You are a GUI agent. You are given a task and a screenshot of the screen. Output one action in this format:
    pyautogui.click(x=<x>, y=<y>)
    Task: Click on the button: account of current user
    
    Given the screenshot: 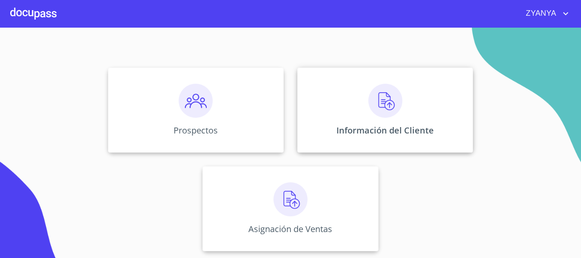 What is the action you would take?
    pyautogui.click(x=545, y=14)
    